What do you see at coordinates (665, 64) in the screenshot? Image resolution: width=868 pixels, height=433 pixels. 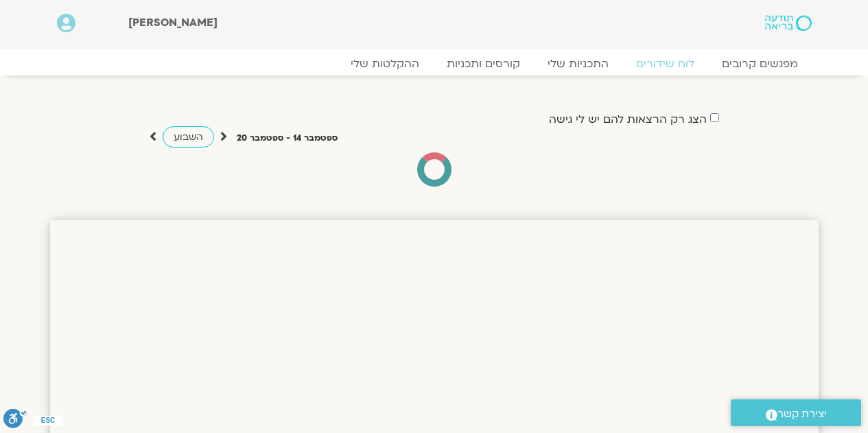 I see `a: לוח שידורים` at bounding box center [665, 64].